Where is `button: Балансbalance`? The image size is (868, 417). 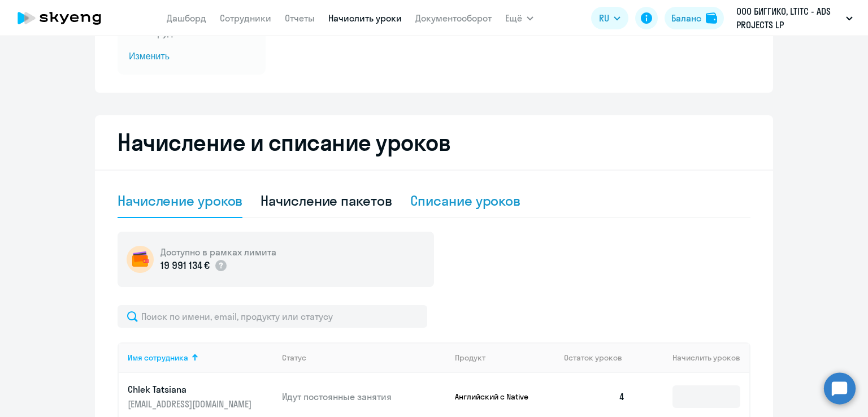 button: Балансbalance is located at coordinates (694, 18).